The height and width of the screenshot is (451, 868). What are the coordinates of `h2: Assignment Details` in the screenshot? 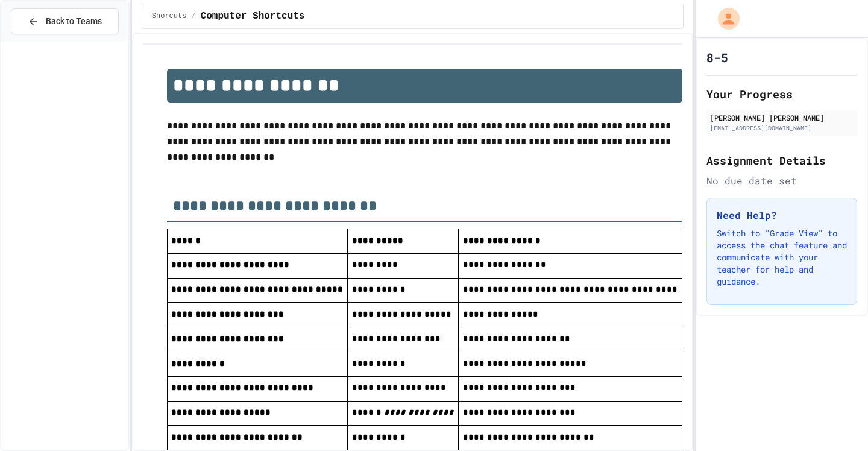 It's located at (781, 160).